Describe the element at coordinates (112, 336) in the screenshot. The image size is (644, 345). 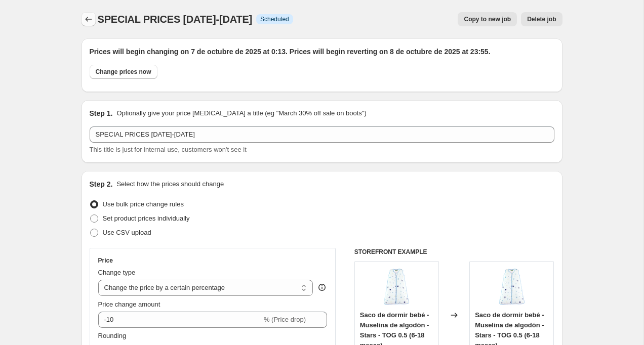
I see `span: Rounding` at that location.